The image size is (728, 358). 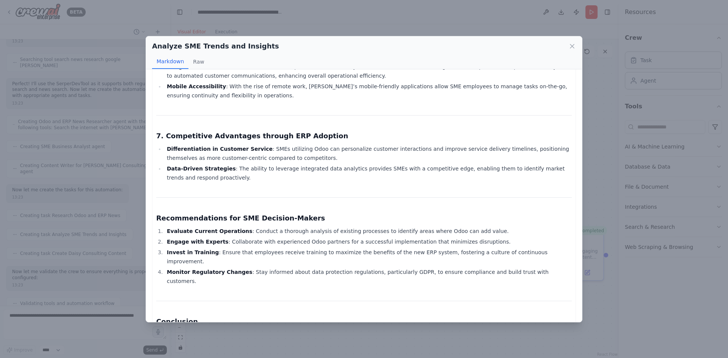 I want to click on button: Markdown, so click(x=170, y=62).